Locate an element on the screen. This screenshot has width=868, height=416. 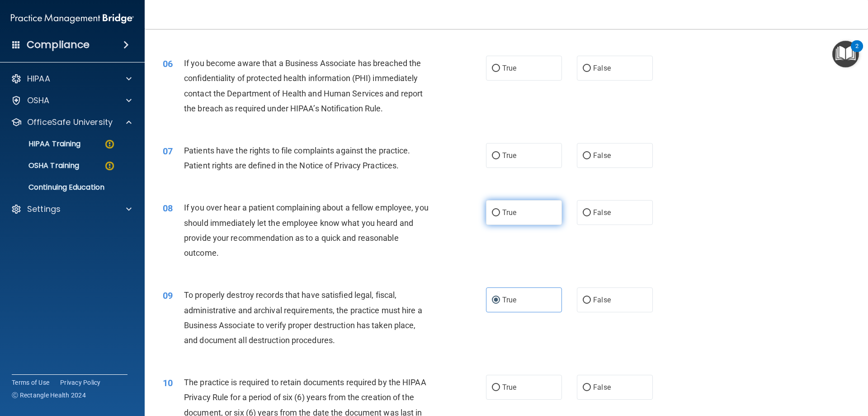
a: HIPAA is located at coordinates (71, 79).